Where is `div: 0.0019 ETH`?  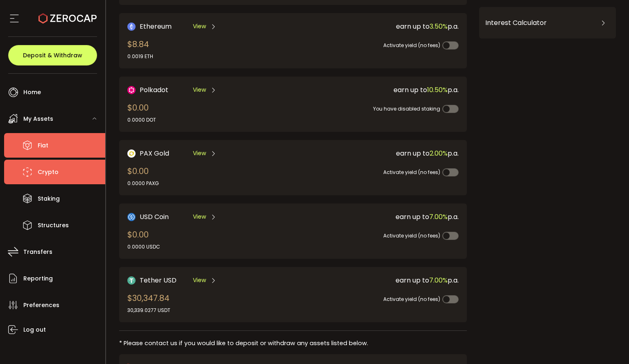
div: 0.0019 ETH is located at coordinates (140, 56).